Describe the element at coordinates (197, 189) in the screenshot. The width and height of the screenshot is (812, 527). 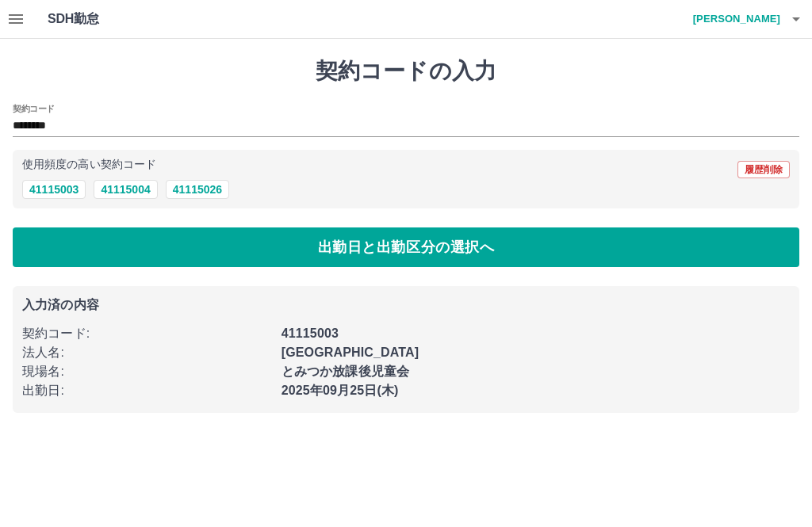
I see `button: 41115026` at that location.